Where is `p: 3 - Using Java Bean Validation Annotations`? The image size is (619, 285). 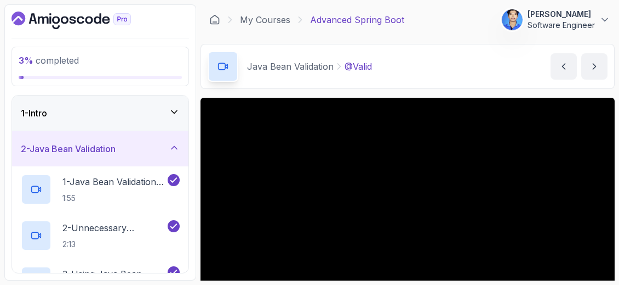 p: 3 - Using Java Bean Validation Annotations is located at coordinates (114, 274).